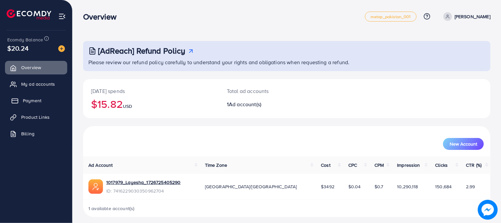  Describe the element at coordinates (353, 165) in the screenshot. I see `span: CPC` at that location.